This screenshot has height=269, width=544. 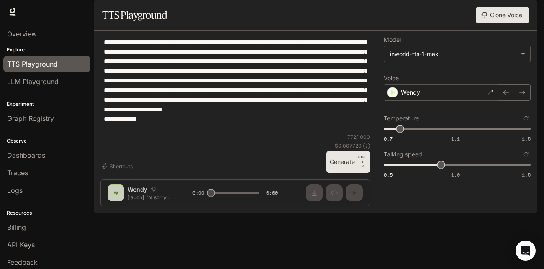 I want to click on button: GenerateCTRL +⏎, so click(x=348, y=162).